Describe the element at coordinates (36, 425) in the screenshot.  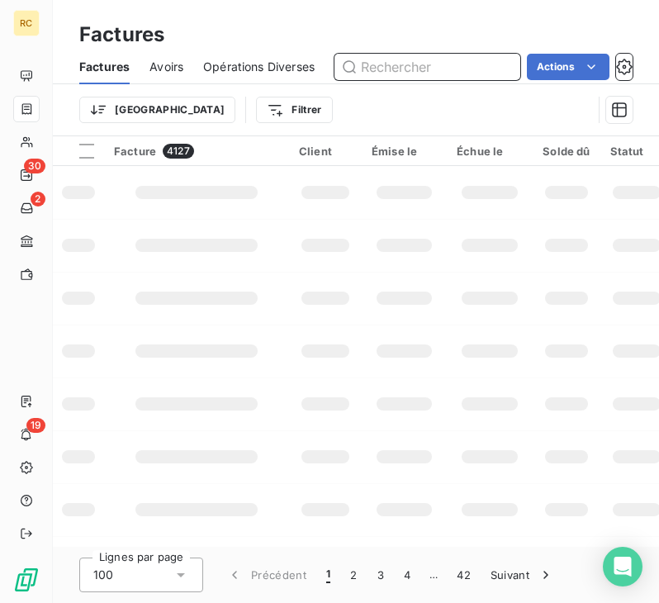
I see `span: 19` at that location.